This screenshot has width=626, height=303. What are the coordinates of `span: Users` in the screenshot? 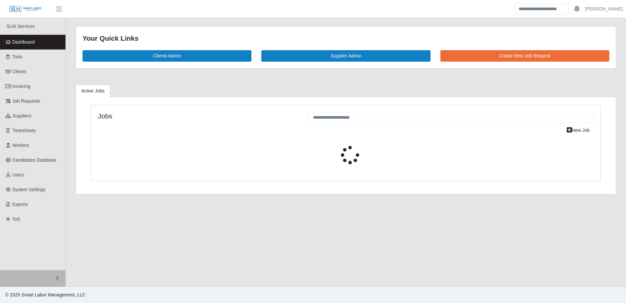 It's located at (18, 175).